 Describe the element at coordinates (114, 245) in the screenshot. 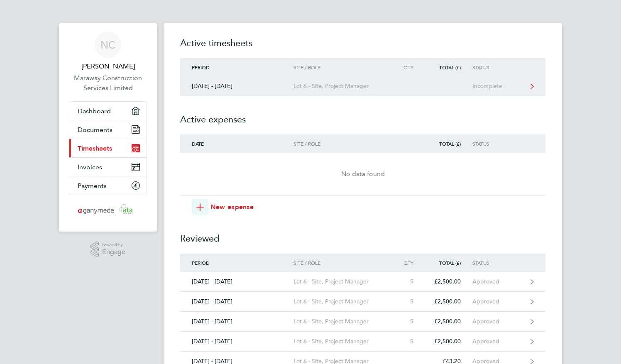

I see `span: Powered by` at that location.